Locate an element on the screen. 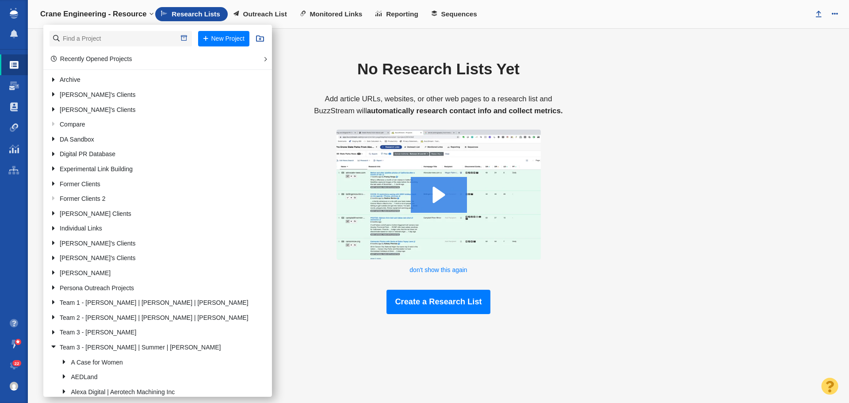  a: Monitored Links is located at coordinates (332, 14).